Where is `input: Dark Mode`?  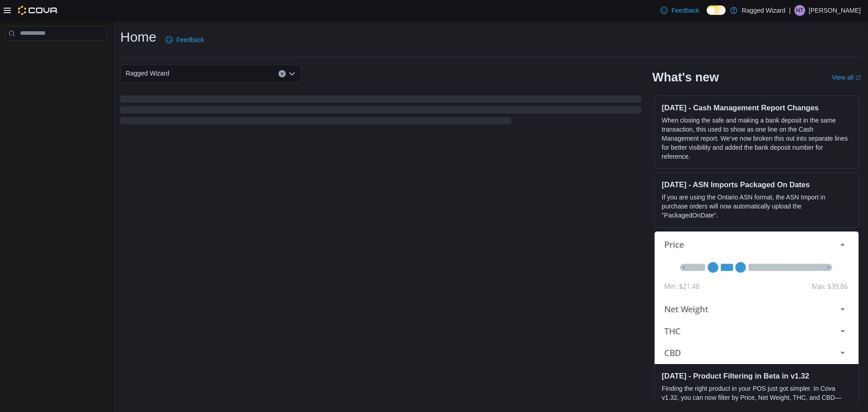 input: Dark Mode is located at coordinates (716, 10).